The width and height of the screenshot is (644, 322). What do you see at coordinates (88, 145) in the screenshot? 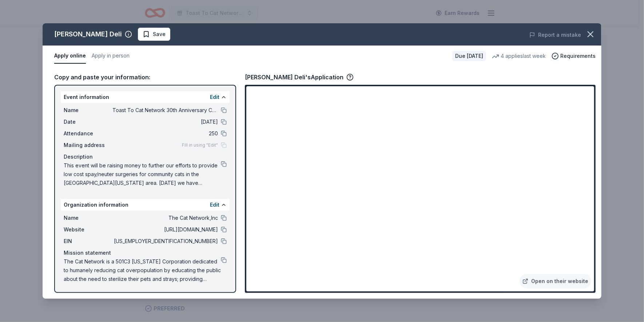
I see `span: Mailing address` at bounding box center [88, 145].